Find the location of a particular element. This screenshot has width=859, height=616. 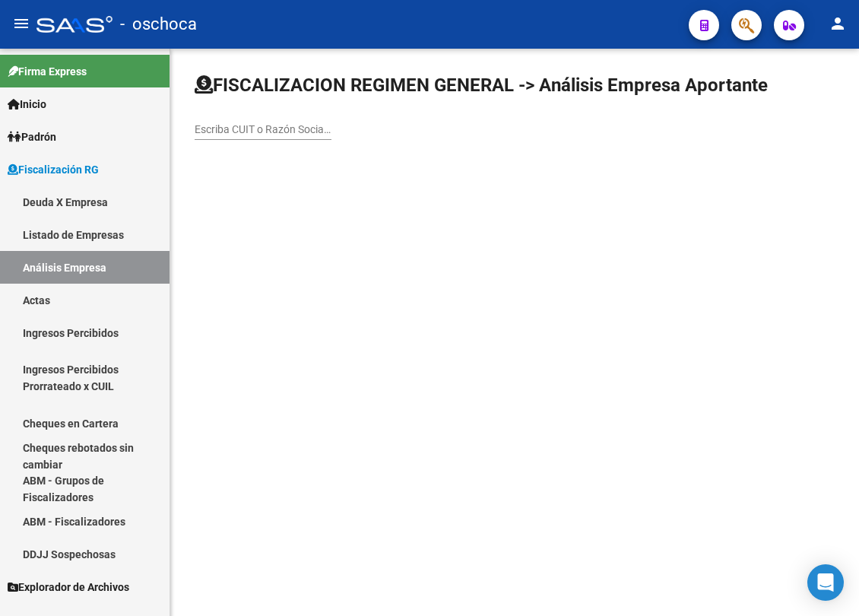

mat-icon: person is located at coordinates (838, 24).